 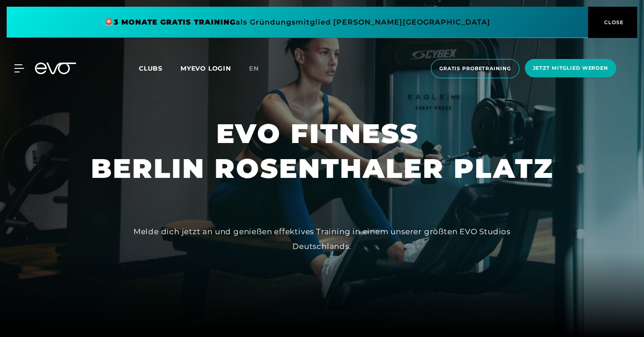 What do you see at coordinates (613, 22) in the screenshot?
I see `button: CLOSE` at bounding box center [613, 22].